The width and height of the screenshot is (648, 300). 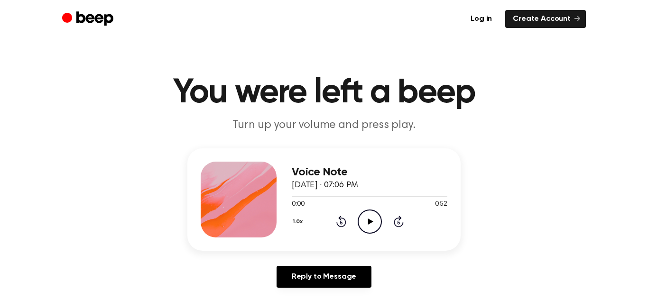 I want to click on span: 0:00, so click(x=298, y=204).